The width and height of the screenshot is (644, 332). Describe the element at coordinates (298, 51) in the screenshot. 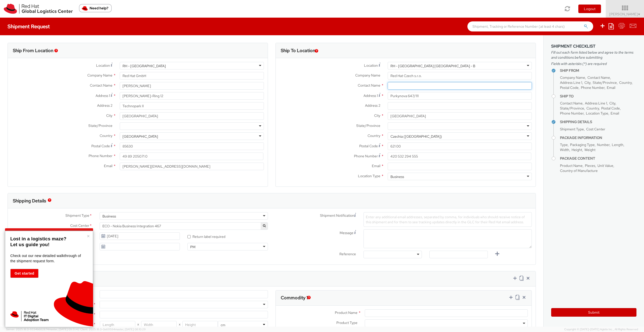

I see `h3: Ship To Location` at that location.